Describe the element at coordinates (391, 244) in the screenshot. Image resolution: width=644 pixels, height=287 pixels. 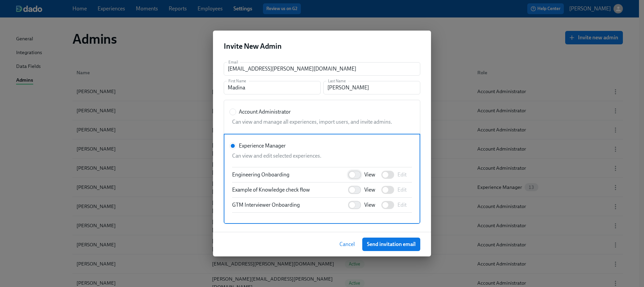
I see `span: Send invitation email` at that location.